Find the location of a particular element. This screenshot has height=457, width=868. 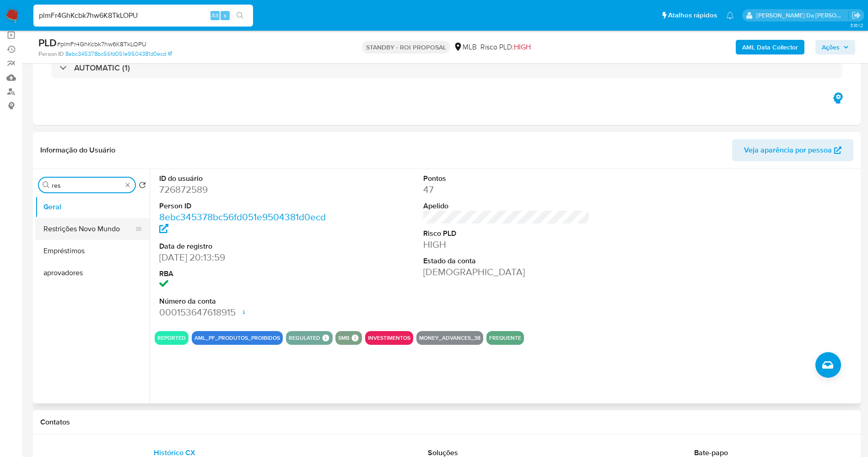

p: patricia.varelo@mercadopago.com.br is located at coordinates (803, 15).